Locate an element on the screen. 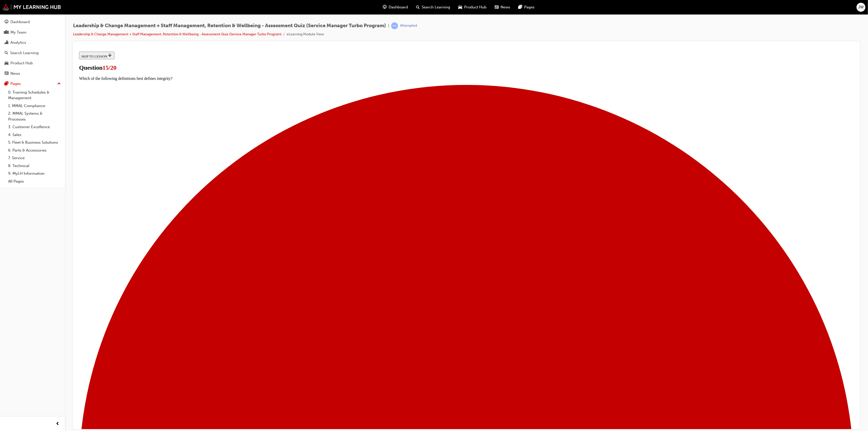  a: All Pages is located at coordinates (35, 181).